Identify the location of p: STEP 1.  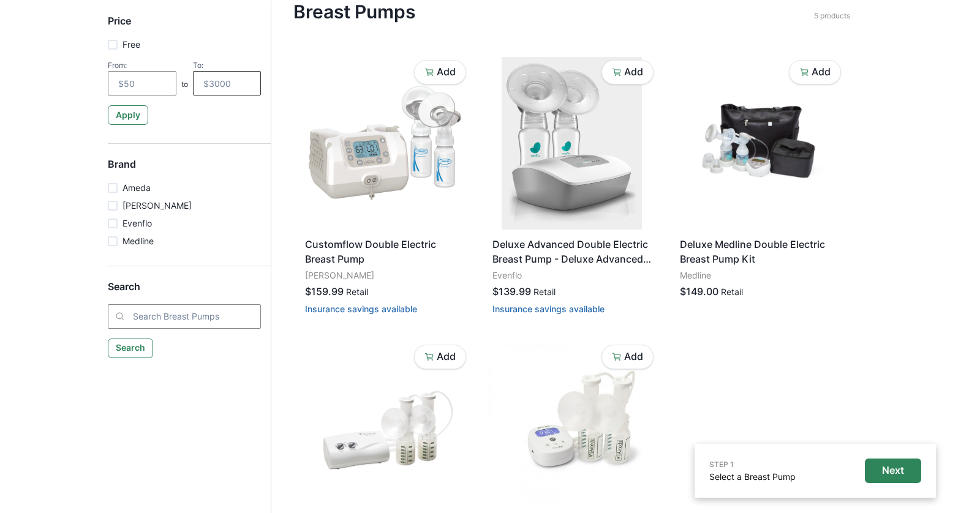
(752, 465).